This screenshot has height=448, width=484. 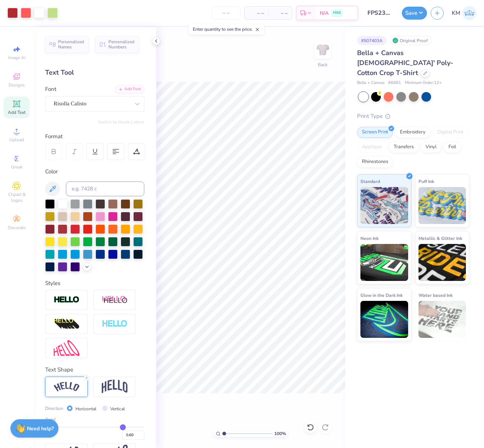 I want to click on span: 100 %, so click(x=280, y=434).